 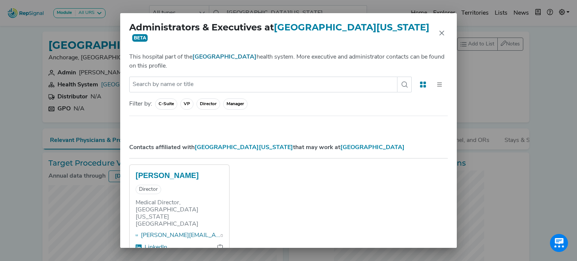 What do you see at coordinates (156, 247) in the screenshot?
I see `a: LinkedIn` at bounding box center [156, 247].